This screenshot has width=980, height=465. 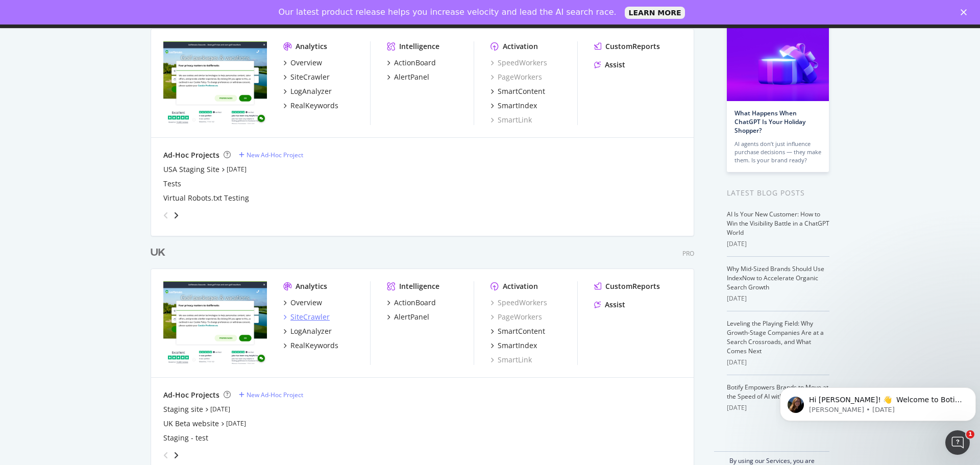 What do you see at coordinates (102, 38) in the screenshot?
I see `div: message notification from Laura, 1d ago. Hi James! 👋 Welcome to Botify chat support! Have a quest...` at bounding box center [102, 38].